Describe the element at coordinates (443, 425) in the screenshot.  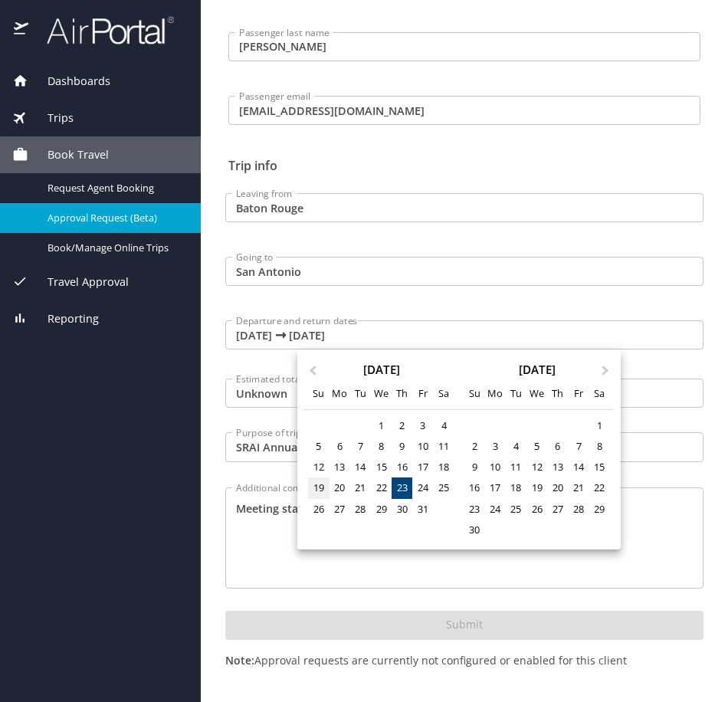
I see `div: Choose Saturday, October 4th, 2025` at that location.